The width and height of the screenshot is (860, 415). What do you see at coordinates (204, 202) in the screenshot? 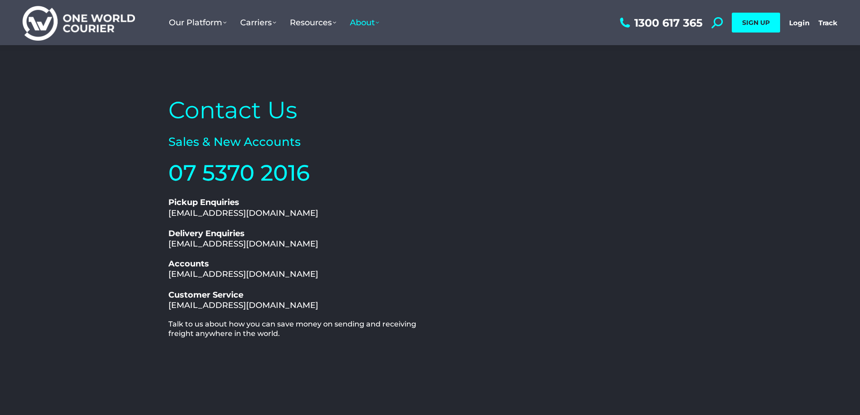
I see `b: Pickup Enquiries` at bounding box center [204, 202].